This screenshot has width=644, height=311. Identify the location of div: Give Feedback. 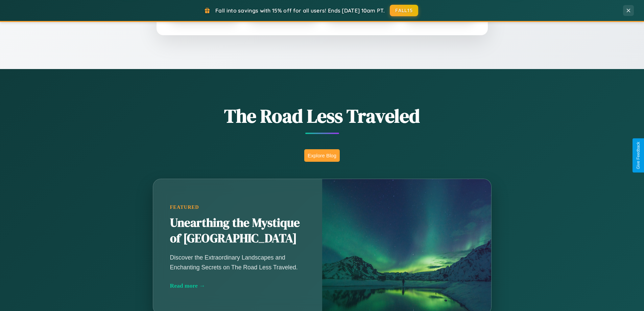
(638, 155).